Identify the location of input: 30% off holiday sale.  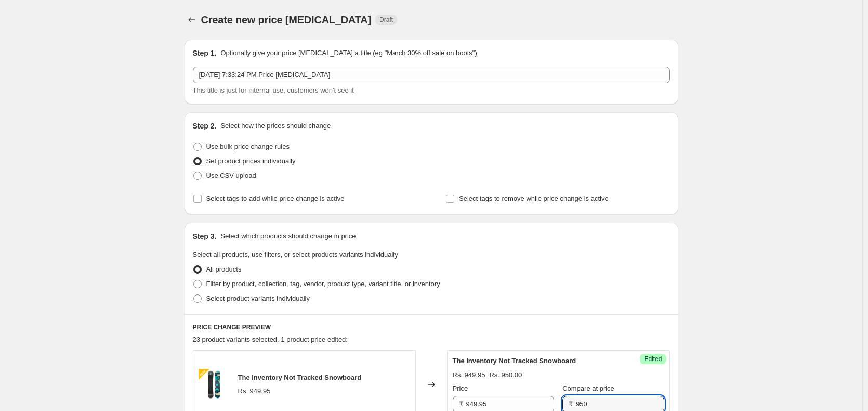
(431, 75).